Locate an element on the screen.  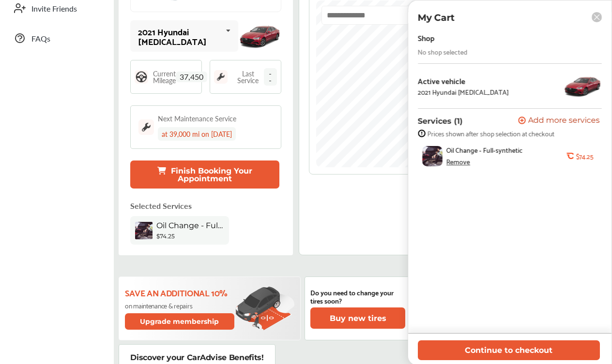
p: Discover your CarAdvise Benefits! is located at coordinates (197, 358).